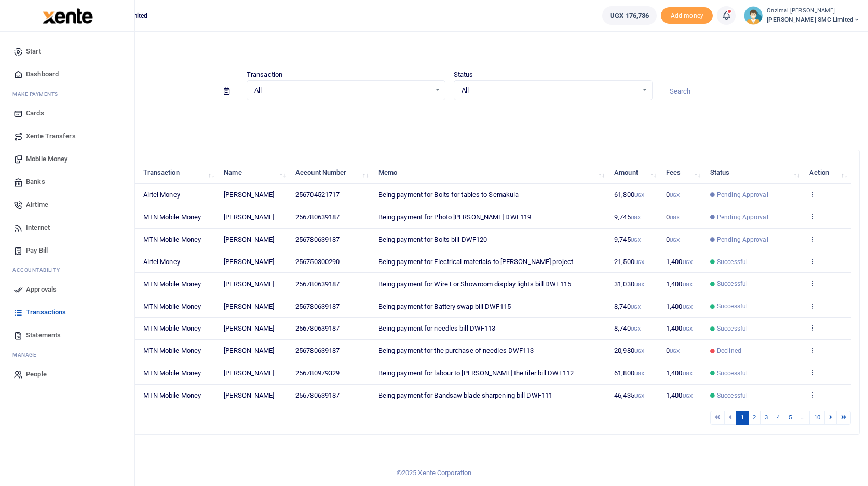 The image size is (868, 486). I want to click on span: Statements, so click(43, 335).